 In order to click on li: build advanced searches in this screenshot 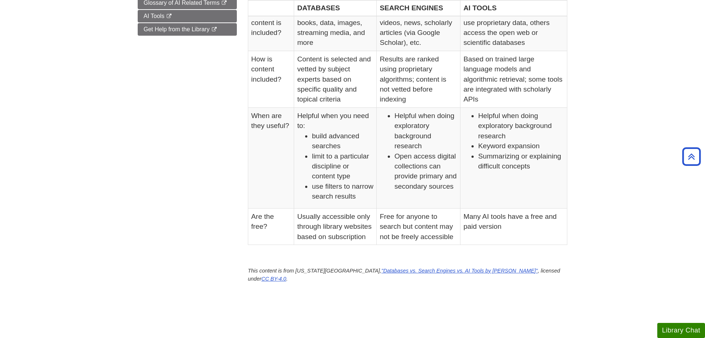, I will do `click(343, 141)`.